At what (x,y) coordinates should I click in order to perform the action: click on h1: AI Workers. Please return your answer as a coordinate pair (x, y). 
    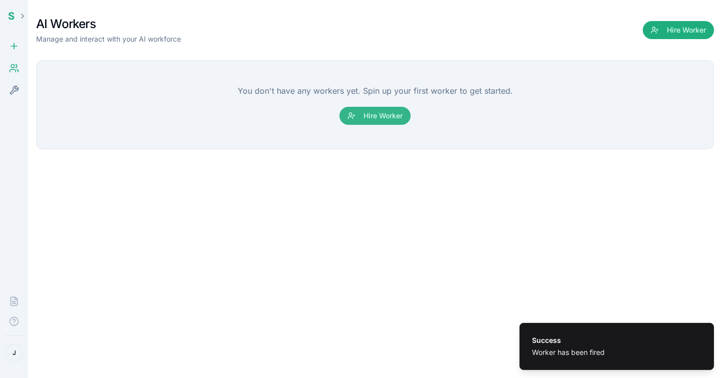
    Looking at the image, I should click on (108, 24).